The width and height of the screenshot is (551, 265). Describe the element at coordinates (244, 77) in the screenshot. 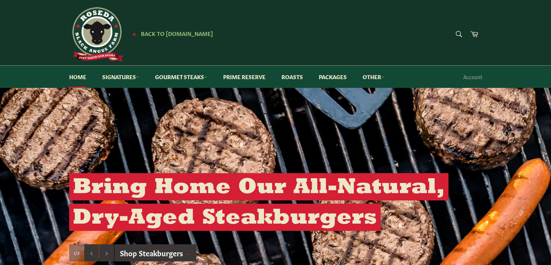

I see `a: Prime Reserve` at that location.